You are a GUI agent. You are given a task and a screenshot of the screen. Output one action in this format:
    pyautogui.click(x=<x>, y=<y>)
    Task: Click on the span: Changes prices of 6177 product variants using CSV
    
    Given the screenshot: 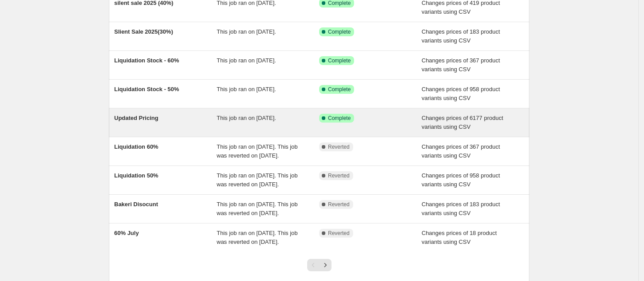 What is the action you would take?
    pyautogui.click(x=463, y=122)
    